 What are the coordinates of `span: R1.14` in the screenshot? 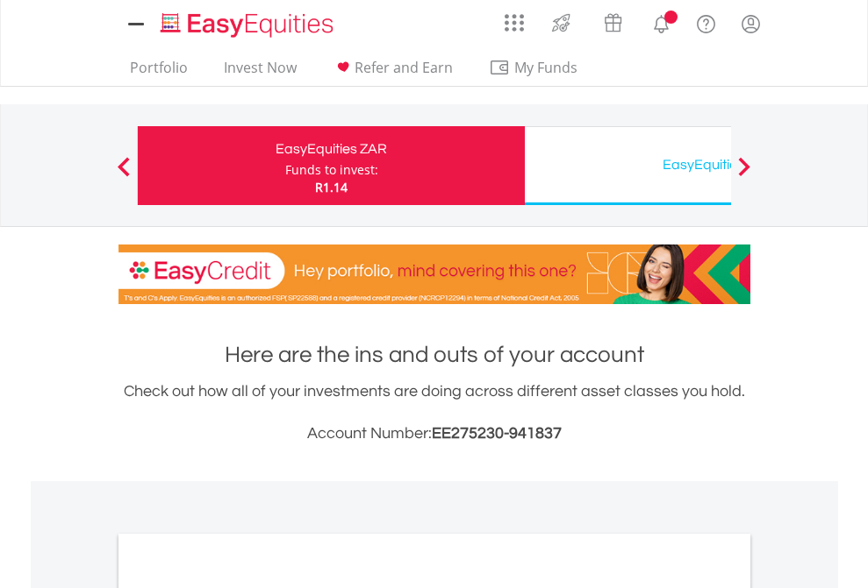 It's located at (331, 187).